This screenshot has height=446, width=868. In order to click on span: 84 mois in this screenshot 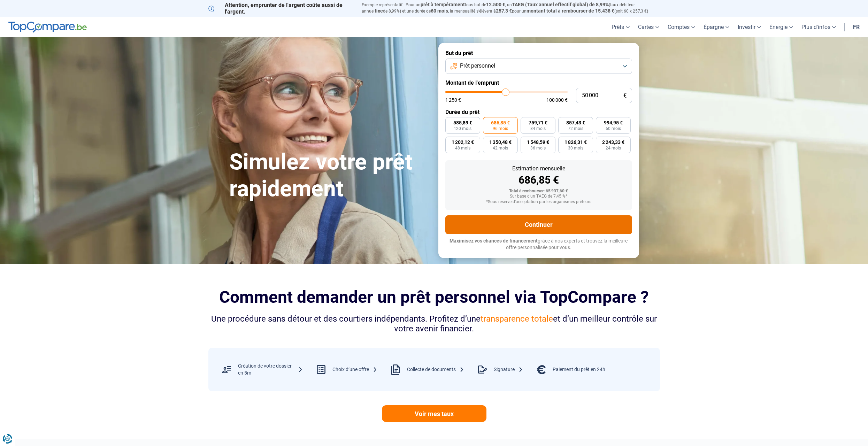, I will do `click(538, 129)`.